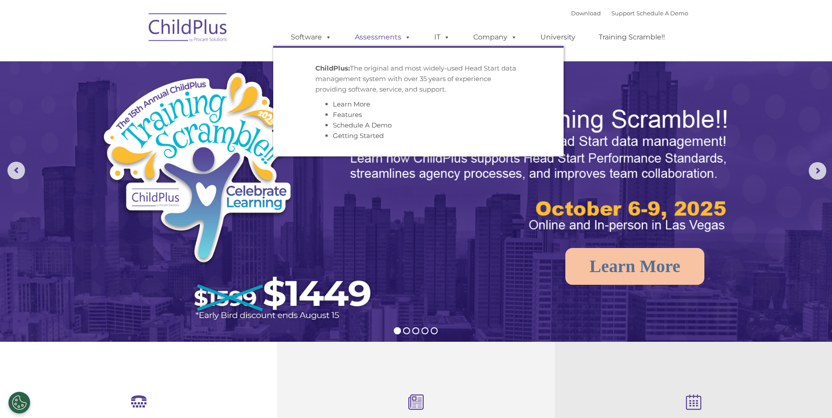 Image resolution: width=832 pixels, height=418 pixels. Describe the element at coordinates (558, 37) in the screenshot. I see `a: University` at that location.